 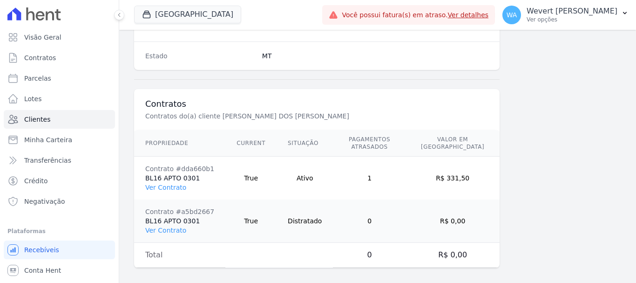 What do you see at coordinates (47, 160) in the screenshot?
I see `span: Transferências` at bounding box center [47, 160].